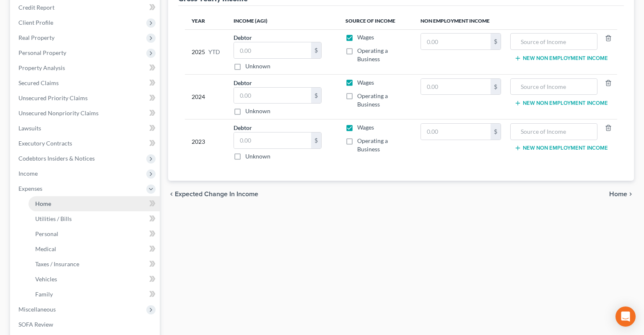  Describe the element at coordinates (214, 52) in the screenshot. I see `span: YTD` at that location.